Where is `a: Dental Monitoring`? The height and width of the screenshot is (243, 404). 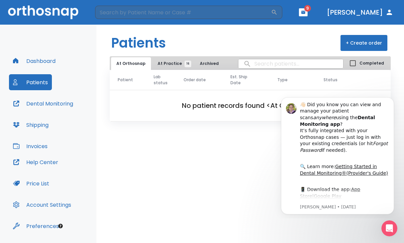
a: Dental Monitoring is located at coordinates (43, 103).